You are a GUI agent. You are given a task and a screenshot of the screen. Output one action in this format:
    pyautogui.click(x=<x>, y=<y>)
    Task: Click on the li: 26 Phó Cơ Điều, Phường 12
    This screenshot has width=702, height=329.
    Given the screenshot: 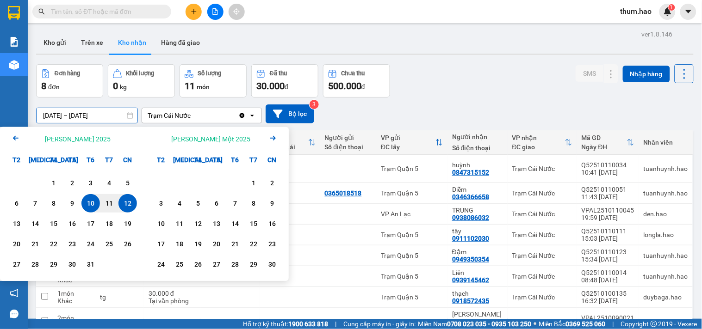 What is the action you would take?
    pyautogui.click(x=236, y=28)
    